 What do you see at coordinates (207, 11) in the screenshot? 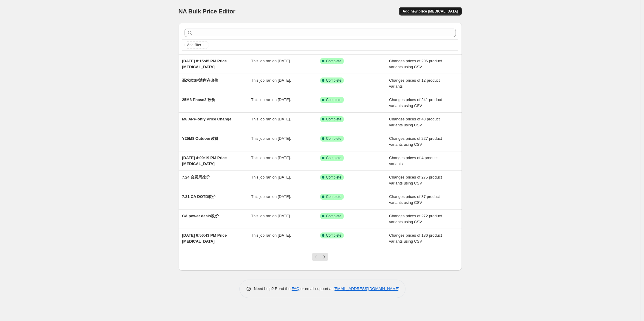
I see `span: NA Bulk Price Editor` at bounding box center [207, 11].